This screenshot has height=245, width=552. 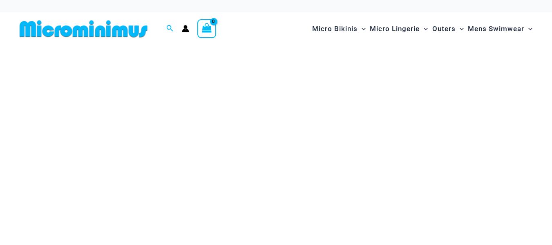 I want to click on img: MM SHOP LOGO FLAT, so click(x=83, y=29).